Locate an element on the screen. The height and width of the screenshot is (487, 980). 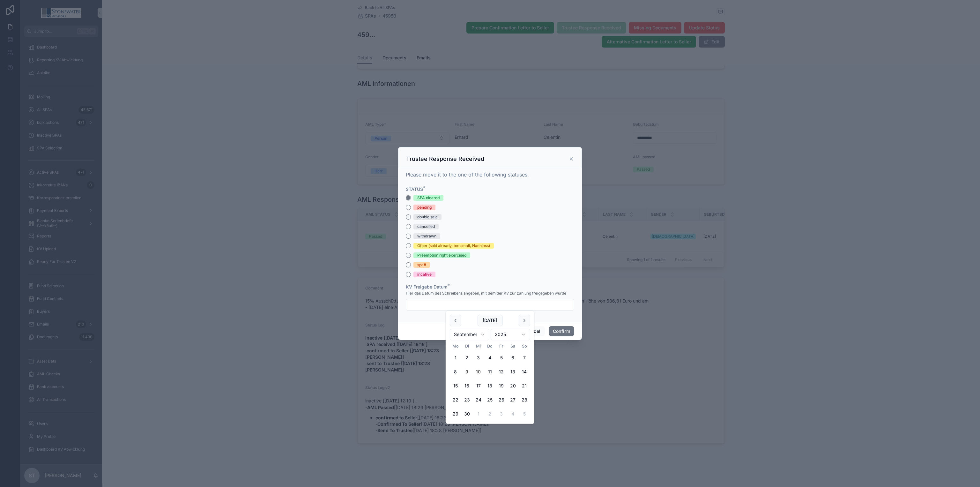
div: double sale is located at coordinates (427, 217).